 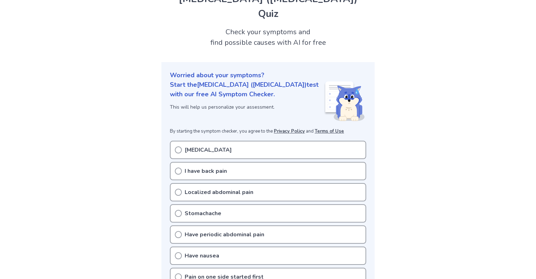 I want to click on p: Localized abdominal pain, so click(x=219, y=192).